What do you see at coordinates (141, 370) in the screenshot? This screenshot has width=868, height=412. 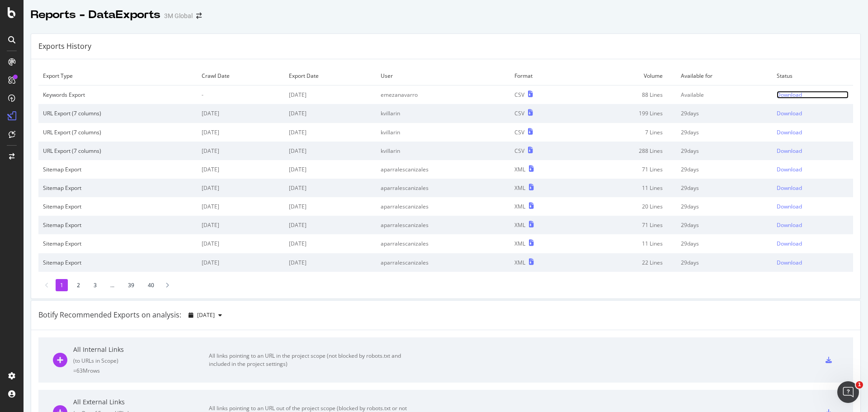 I see `div: = 63M rows` at bounding box center [141, 370].